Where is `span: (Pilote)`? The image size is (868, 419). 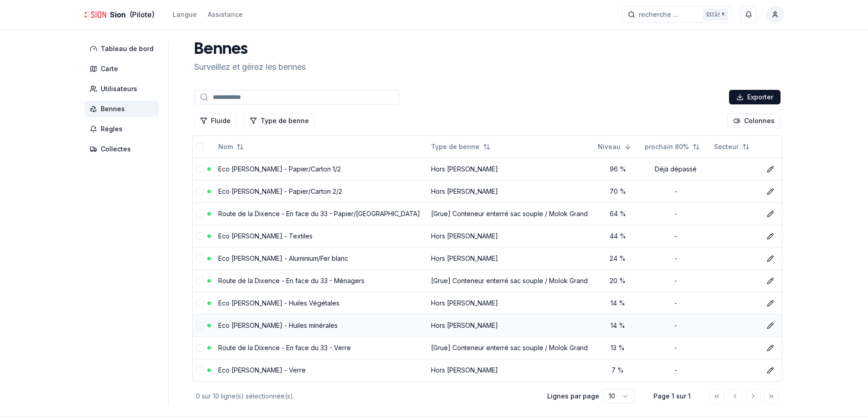 span: (Pilote) is located at coordinates (142, 15).